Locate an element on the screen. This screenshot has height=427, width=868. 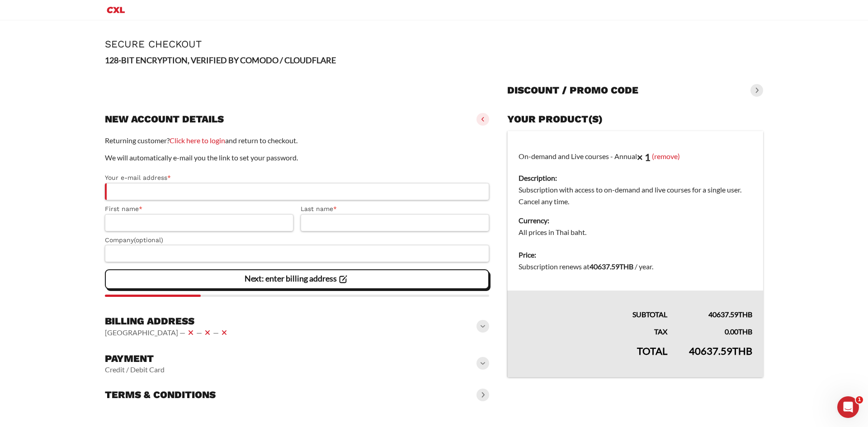
label: Last name is located at coordinates (395, 209).